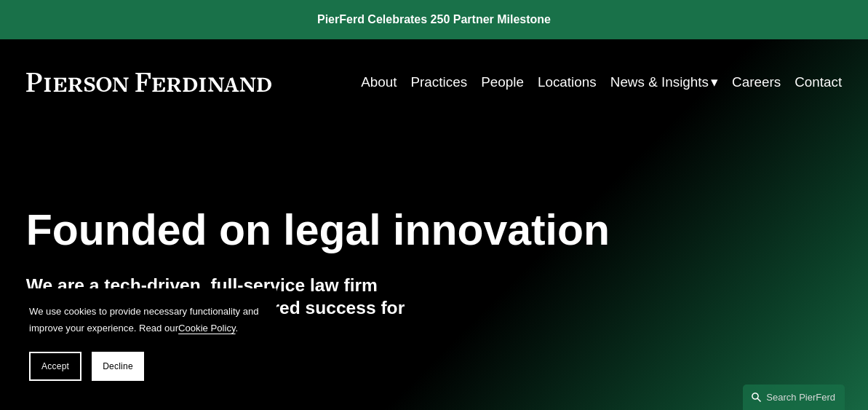 The image size is (868, 410). What do you see at coordinates (55, 366) in the screenshot?
I see `button: Accept` at bounding box center [55, 366].